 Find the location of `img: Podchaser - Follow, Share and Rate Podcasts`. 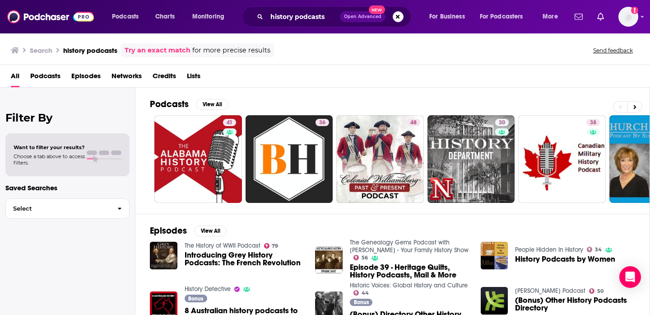

img: Podchaser - Follow, Share and Rate Podcasts is located at coordinates (51, 17).